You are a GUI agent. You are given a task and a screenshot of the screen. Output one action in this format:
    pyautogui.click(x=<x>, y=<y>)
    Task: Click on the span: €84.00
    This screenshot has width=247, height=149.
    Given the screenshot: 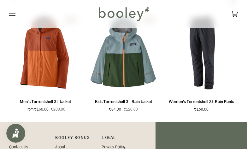 What is the action you would take?
    pyautogui.click(x=115, y=109)
    